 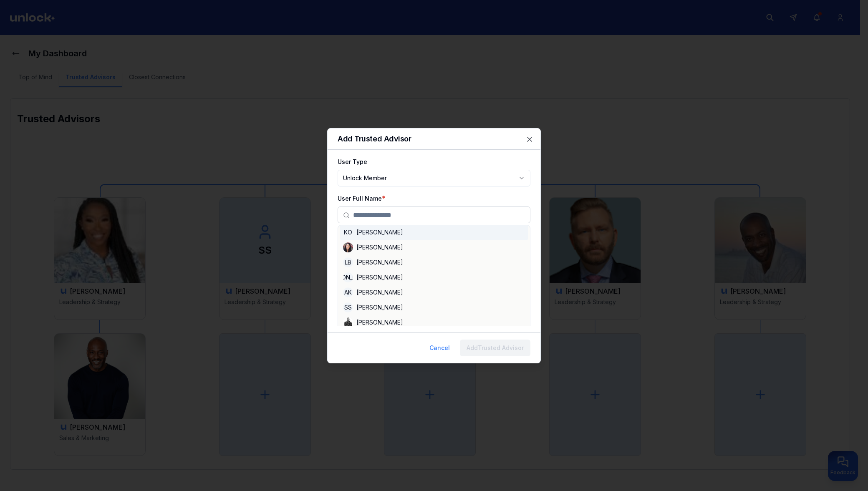 I want to click on span: LB, so click(x=348, y=263).